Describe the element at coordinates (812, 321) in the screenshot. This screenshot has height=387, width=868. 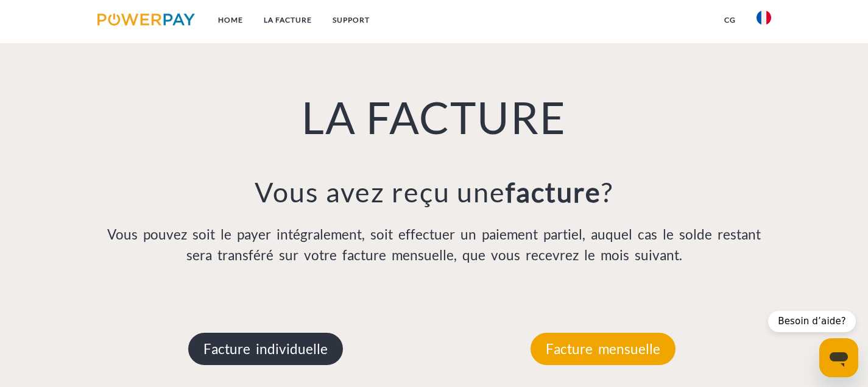
I see `div: Besoin d’aide?` at that location.